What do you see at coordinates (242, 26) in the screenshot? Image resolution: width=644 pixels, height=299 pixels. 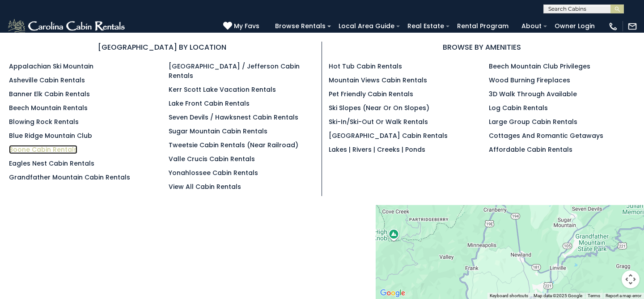 I see `a: My Favs` at bounding box center [242, 26].